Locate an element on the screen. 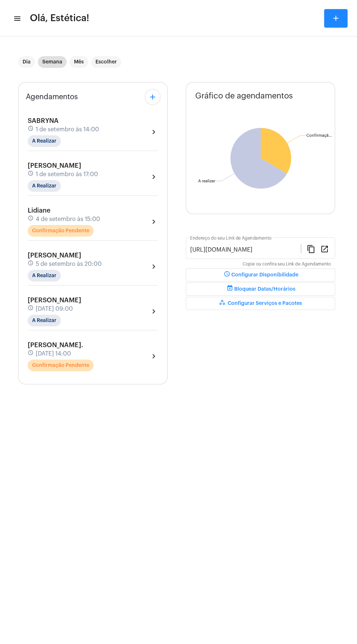 This screenshot has height=644, width=357. mat-chip: Dia is located at coordinates (27, 62).